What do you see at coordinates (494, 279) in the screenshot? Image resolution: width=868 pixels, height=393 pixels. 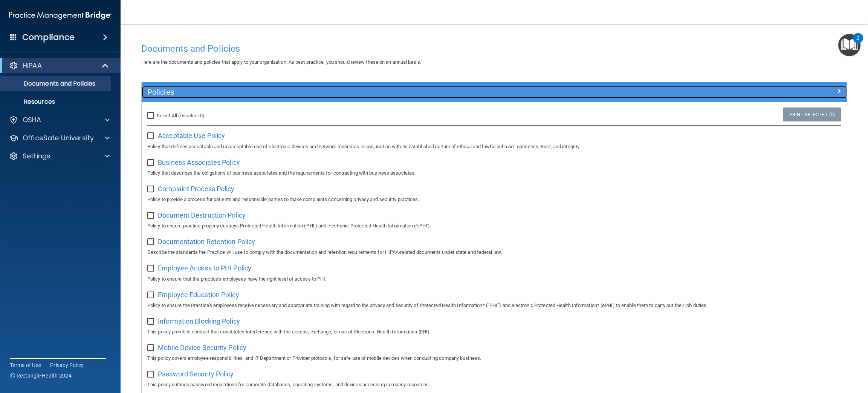 I see `p: Policy to ensure that the practice's employees have the right level of access to PHI.` at bounding box center [494, 279].